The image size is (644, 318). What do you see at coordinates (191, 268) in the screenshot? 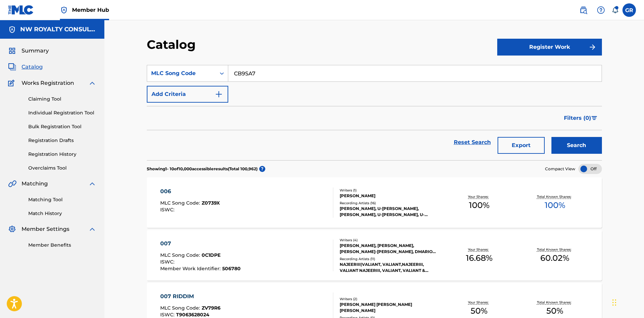
I see `span: Member Work Identifier :` at bounding box center [191, 268].